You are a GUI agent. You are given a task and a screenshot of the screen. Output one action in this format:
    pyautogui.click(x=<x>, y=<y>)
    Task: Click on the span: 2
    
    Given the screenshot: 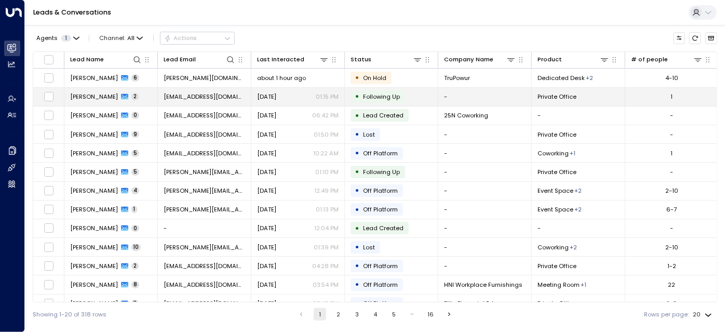 What is the action you would take?
    pyautogui.click(x=135, y=97)
    